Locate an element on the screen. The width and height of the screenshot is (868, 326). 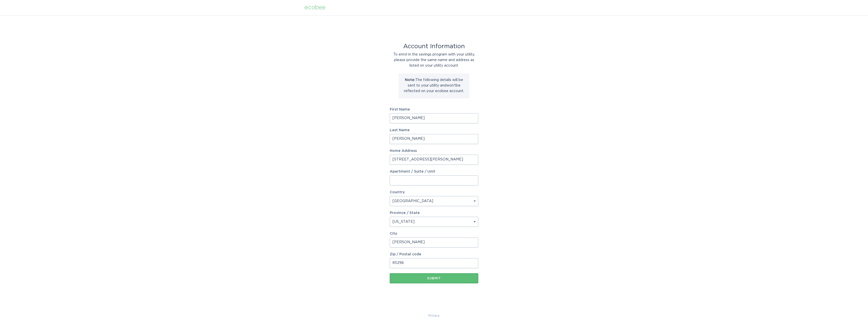
div: ecobee is located at coordinates (315, 8).